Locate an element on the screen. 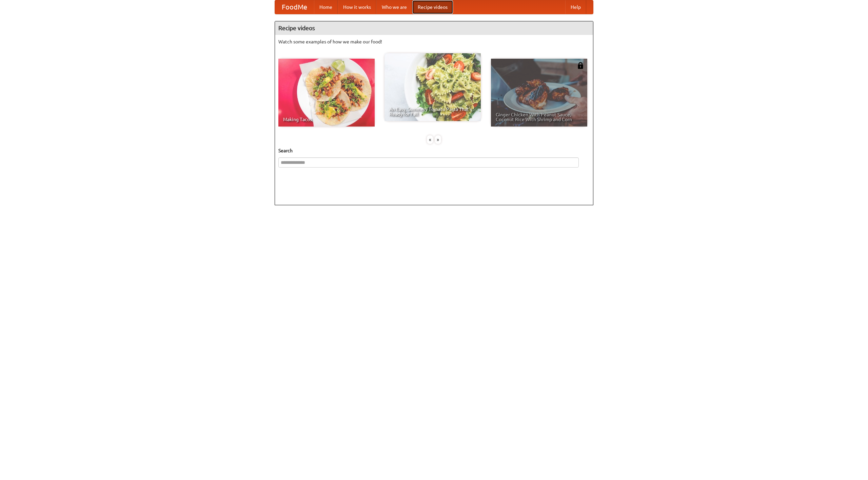  a: Recipe videos is located at coordinates (433, 7).